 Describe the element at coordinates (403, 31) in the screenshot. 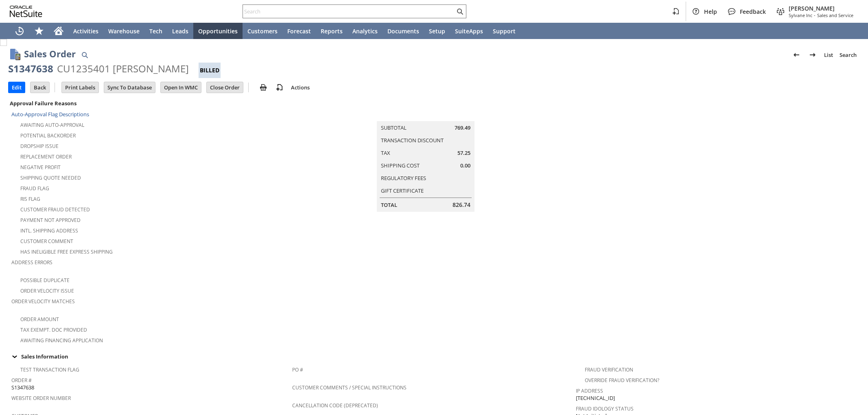

I see `a: Documents` at that location.